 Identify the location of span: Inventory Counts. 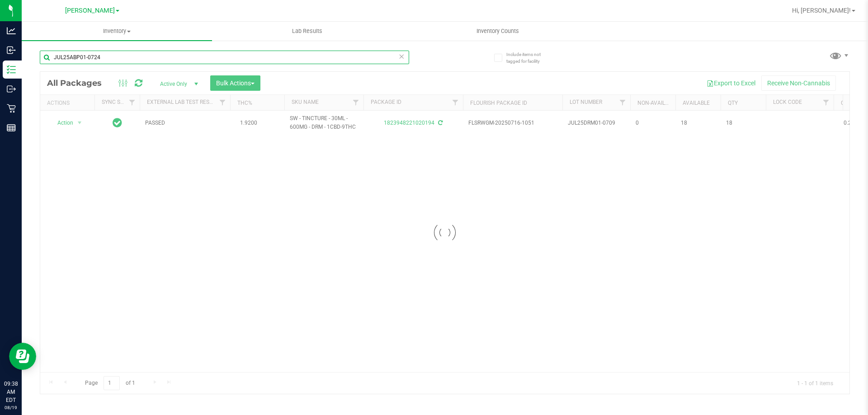
(498, 31).